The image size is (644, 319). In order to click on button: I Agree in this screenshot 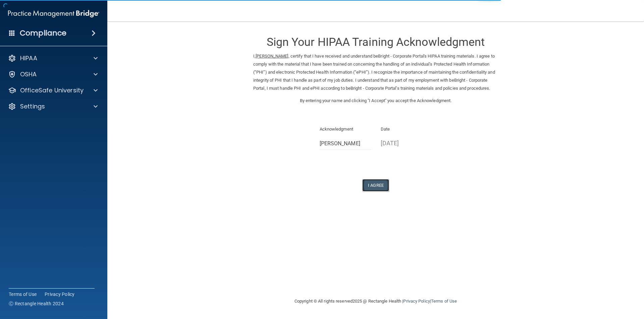, I will do `click(375, 186)`.